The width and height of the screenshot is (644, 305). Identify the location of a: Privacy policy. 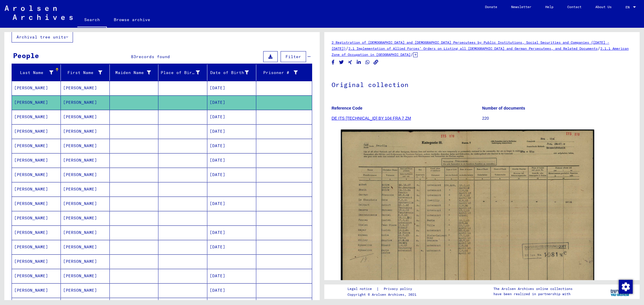
(399, 289).